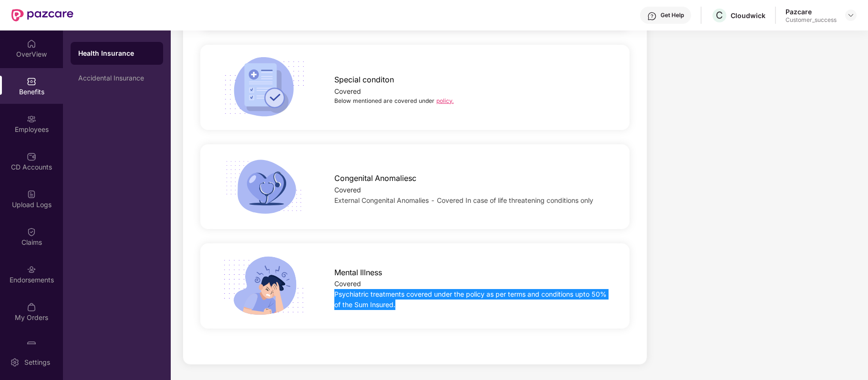  I want to click on span: are, so click(388, 100).